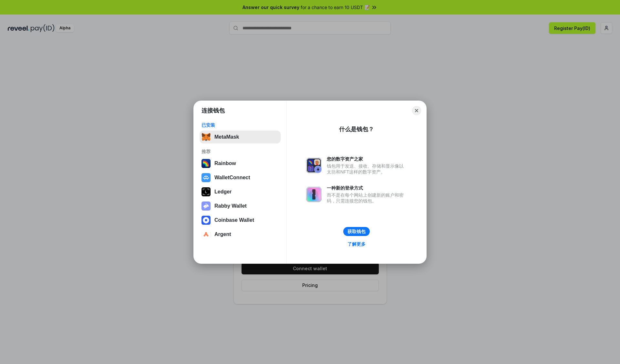 This screenshot has height=364, width=620. I want to click on div: Ledger, so click(223, 192).